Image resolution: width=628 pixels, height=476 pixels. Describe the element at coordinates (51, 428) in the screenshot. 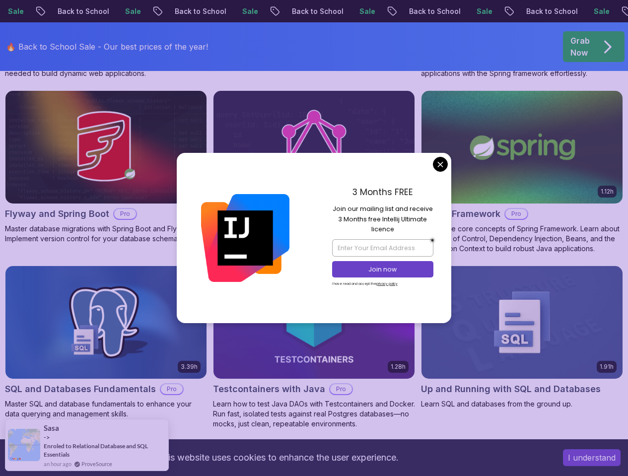

I see `span: Sasa` at that location.